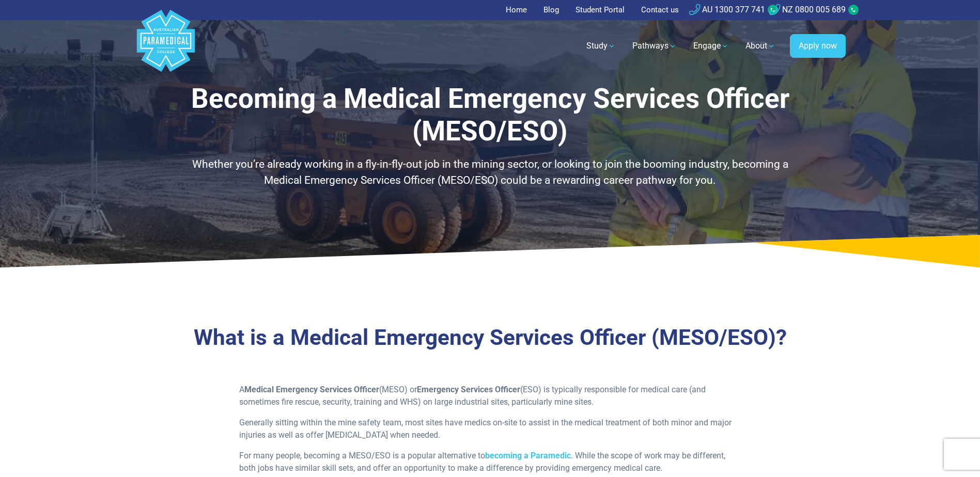 This screenshot has width=980, height=477. Describe the element at coordinates (600, 46) in the screenshot. I see `a: Study` at that location.